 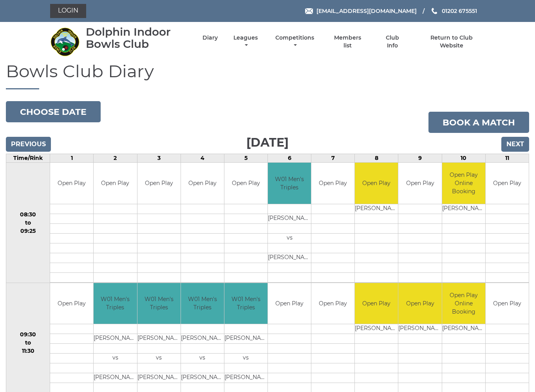 What do you see at coordinates (28, 223) in the screenshot?
I see `td: 08:30 to 09:25` at bounding box center [28, 223].